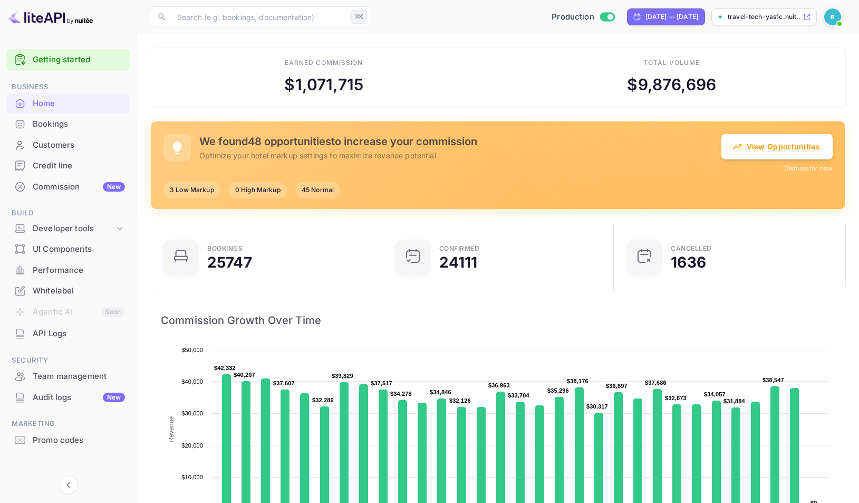 The image size is (859, 503). Describe the element at coordinates (498, 320) in the screenshot. I see `span: Commission Growth Over Time` at that location.